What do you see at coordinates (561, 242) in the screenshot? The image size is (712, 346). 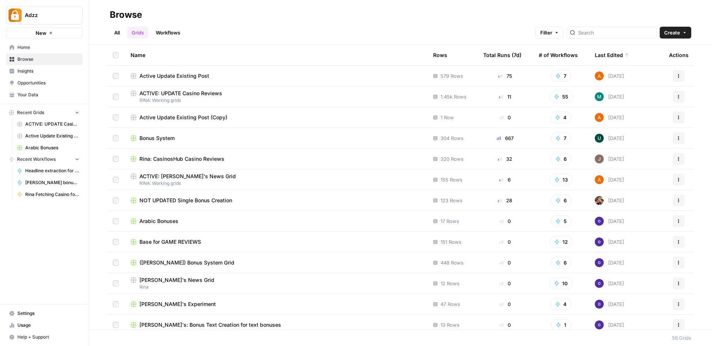 I see `button: 12` at bounding box center [561, 242].